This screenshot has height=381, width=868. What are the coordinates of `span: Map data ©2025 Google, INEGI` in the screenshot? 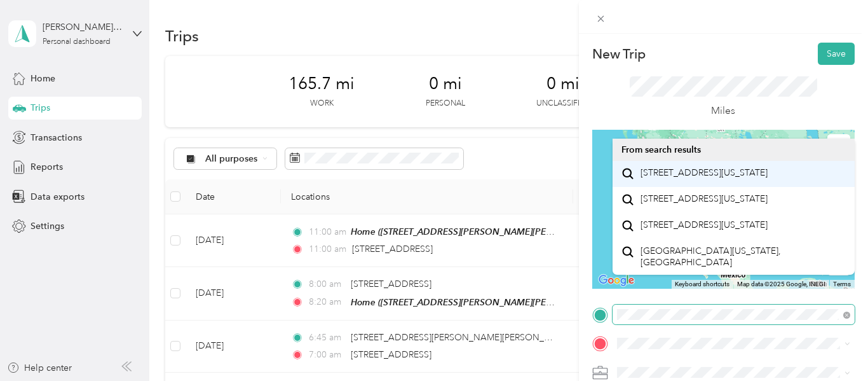 It's located at (781, 284).